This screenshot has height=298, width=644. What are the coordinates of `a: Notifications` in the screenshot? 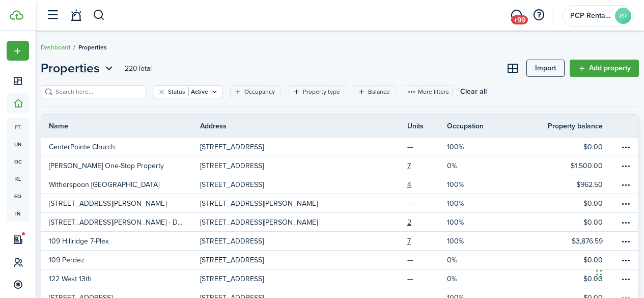 It's located at (76, 15).